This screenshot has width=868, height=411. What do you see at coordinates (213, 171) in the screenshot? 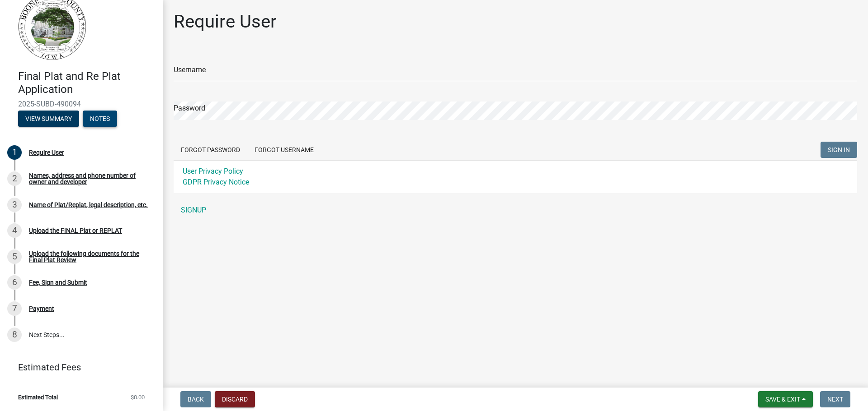
I see `a: User Privacy Policy` at bounding box center [213, 171].